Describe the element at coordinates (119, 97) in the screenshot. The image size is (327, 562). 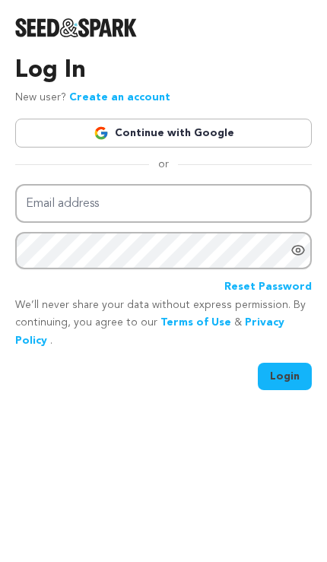
I see `a: Create an account` at that location.